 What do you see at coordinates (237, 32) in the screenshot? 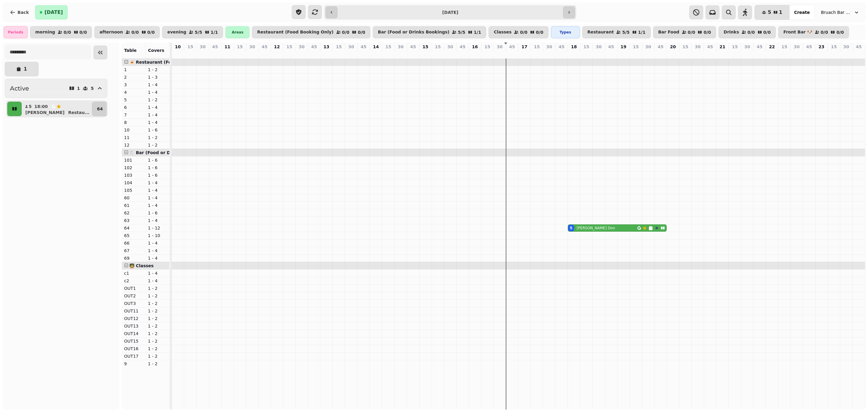
I see `div: Areas` at bounding box center [237, 32].